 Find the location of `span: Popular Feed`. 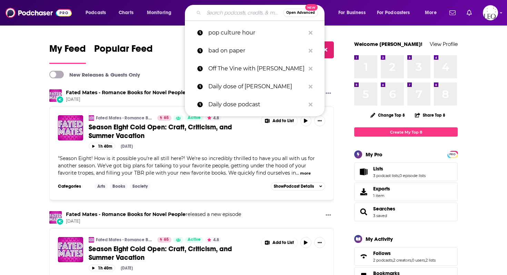

span: Popular Feed is located at coordinates (123, 51).